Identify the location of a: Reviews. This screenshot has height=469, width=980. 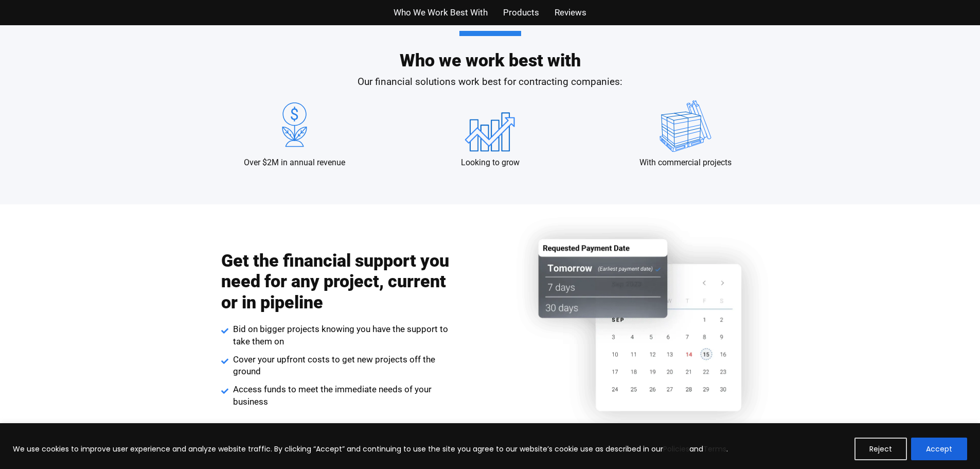
(571, 13).